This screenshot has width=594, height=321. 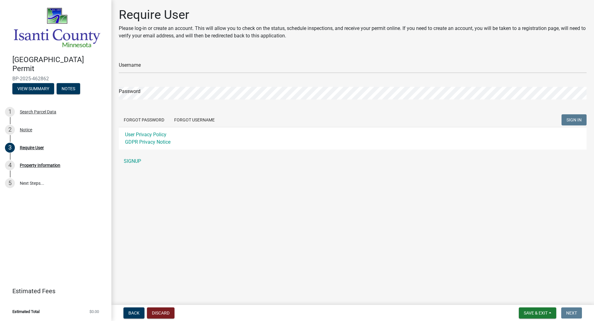 What do you see at coordinates (160, 313) in the screenshot?
I see `button: Discard` at bounding box center [160, 313].